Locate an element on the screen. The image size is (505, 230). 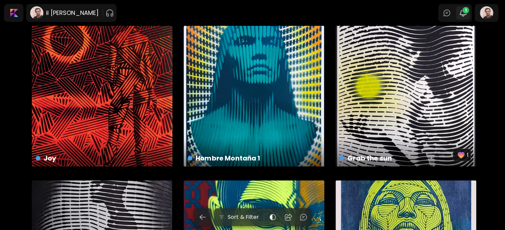
h6: Sort & Filter is located at coordinates (243, 217).